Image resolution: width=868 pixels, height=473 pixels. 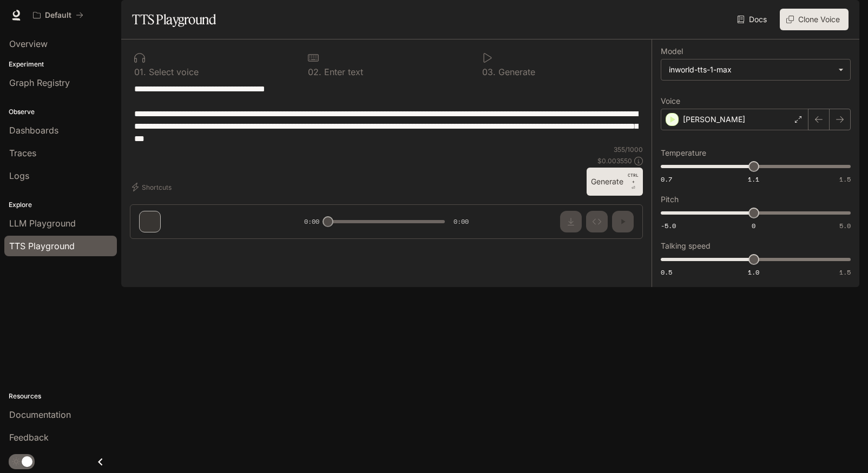 What do you see at coordinates (666, 272) in the screenshot?
I see `span: 0.5` at bounding box center [666, 272].